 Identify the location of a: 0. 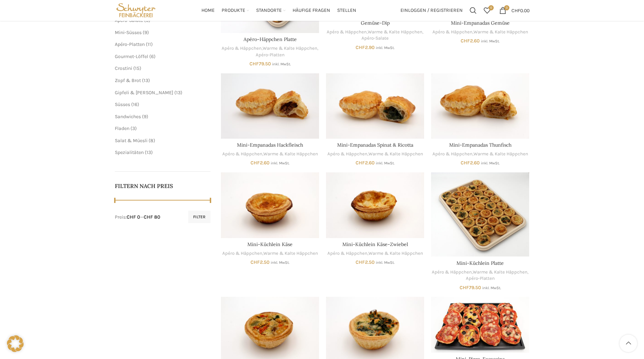
(487, 11).